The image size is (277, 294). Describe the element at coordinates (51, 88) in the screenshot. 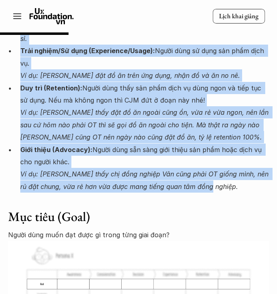

I see `strong: Duy trì (Retention):` at that location.